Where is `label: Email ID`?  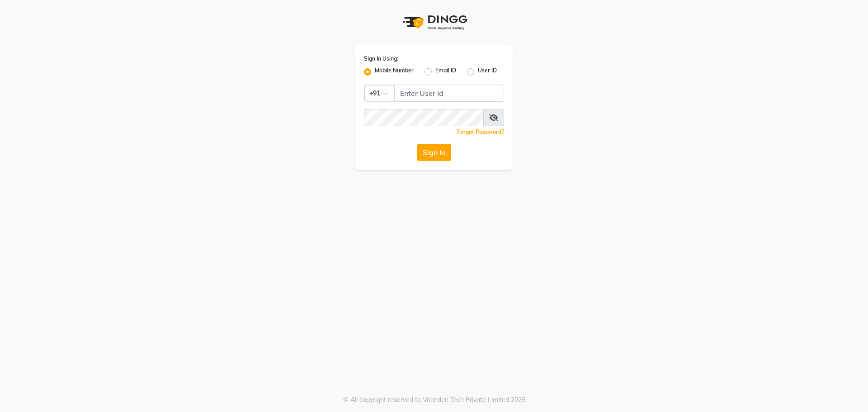 label: Email ID is located at coordinates (446, 72).